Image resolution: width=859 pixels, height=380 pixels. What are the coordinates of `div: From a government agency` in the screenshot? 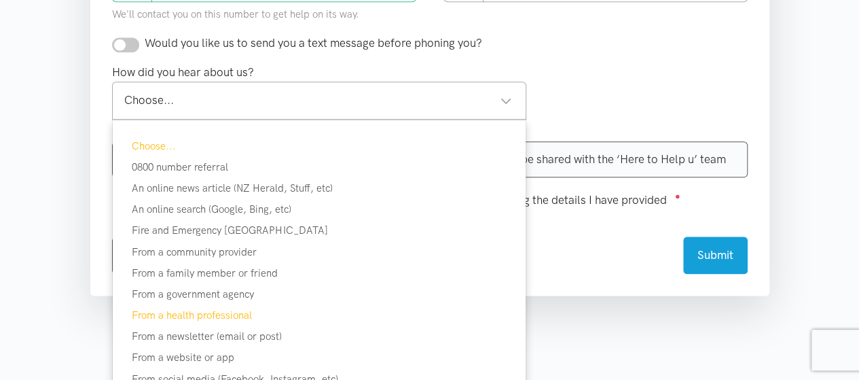 It's located at (319, 294).